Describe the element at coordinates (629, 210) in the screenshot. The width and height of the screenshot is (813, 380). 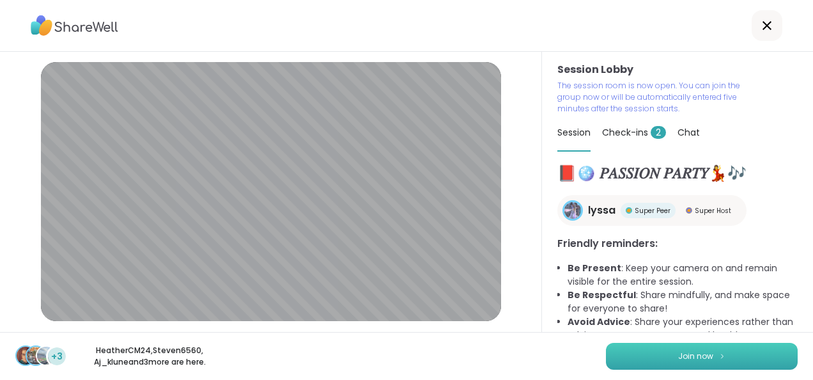
I see `img: Super Peer` at that location.